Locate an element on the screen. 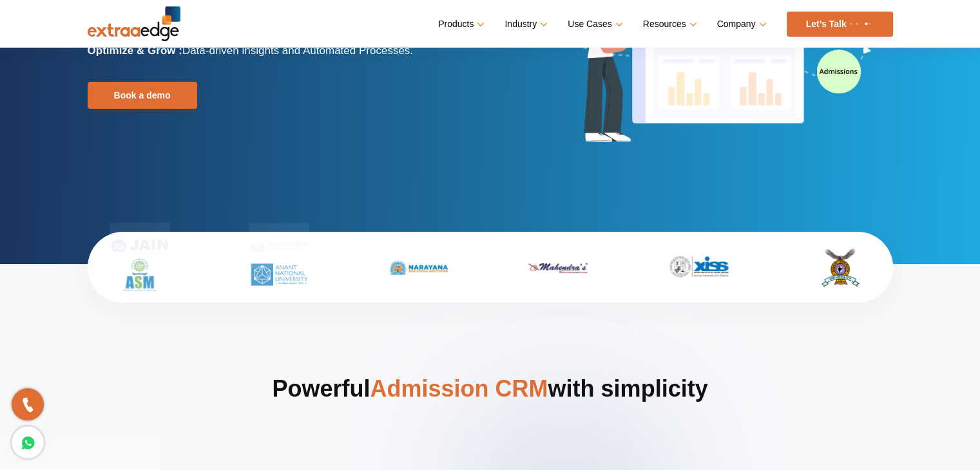  a: Company is located at coordinates (741, 24).